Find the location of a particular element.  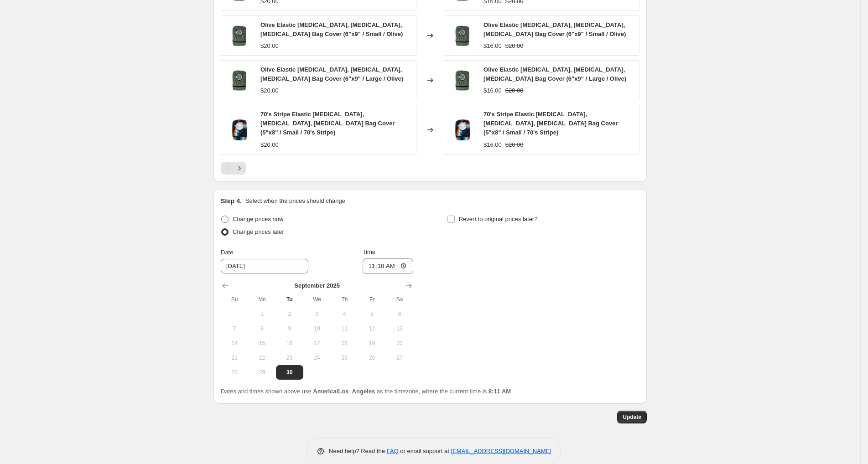

span: 30 is located at coordinates (290, 373).